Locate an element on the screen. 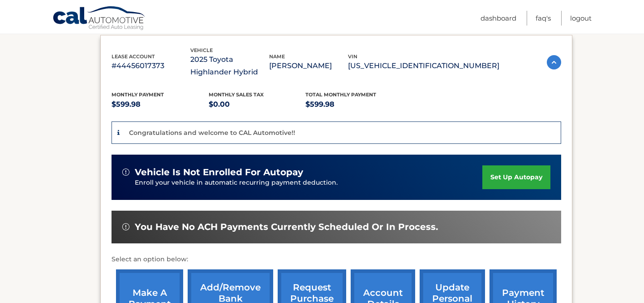 This screenshot has height=303, width=644. span: lease account is located at coordinates (133, 57).